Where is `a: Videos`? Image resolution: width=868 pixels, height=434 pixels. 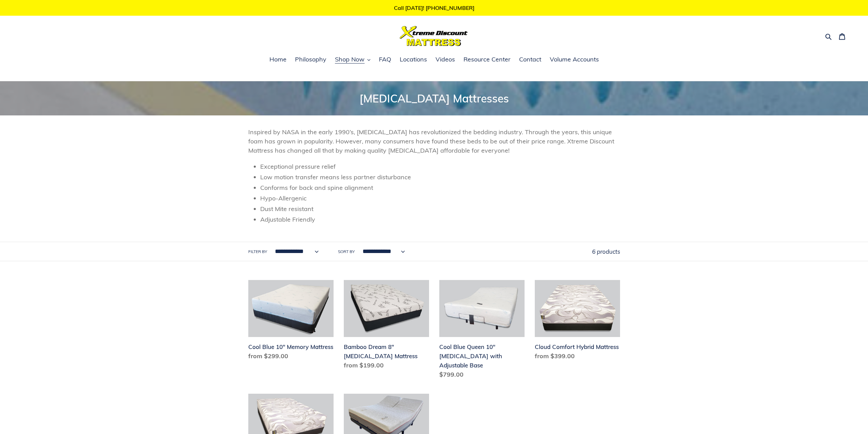
a: Videos is located at coordinates (445, 60).